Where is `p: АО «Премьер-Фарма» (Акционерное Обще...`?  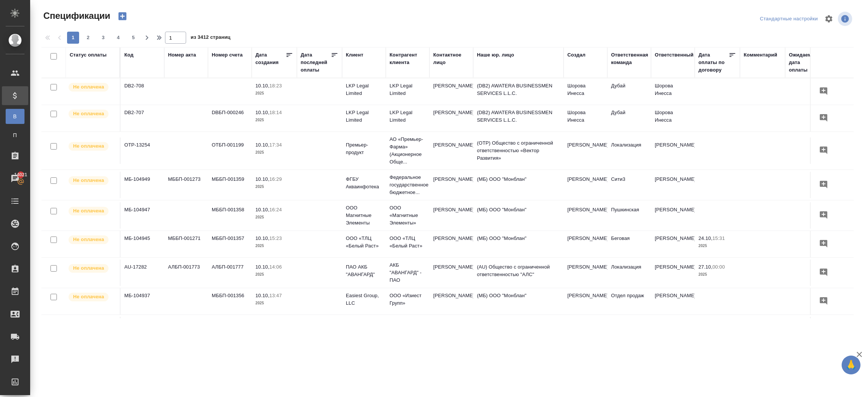 p: АО «Премьер-Фарма» (Акционерное Обще... is located at coordinates (408, 151).